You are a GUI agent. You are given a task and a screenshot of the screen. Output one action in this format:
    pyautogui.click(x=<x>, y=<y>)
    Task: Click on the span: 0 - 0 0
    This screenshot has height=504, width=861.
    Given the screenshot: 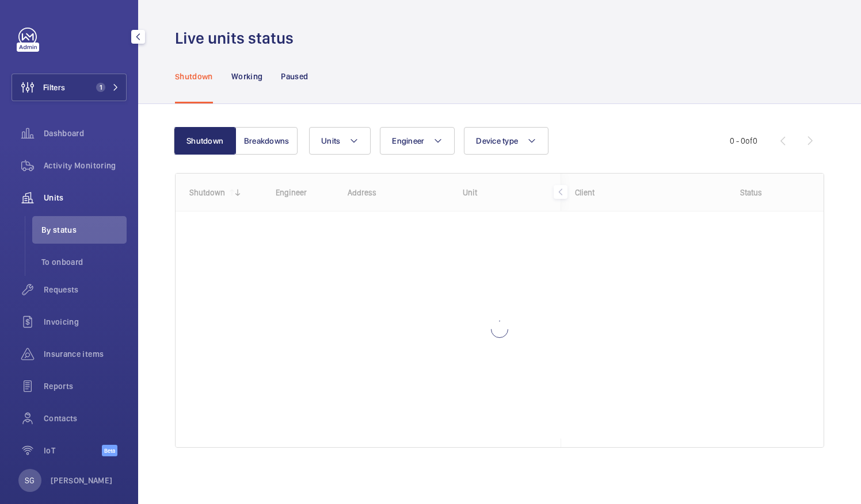 What is the action you would take?
    pyautogui.click(x=743, y=141)
    